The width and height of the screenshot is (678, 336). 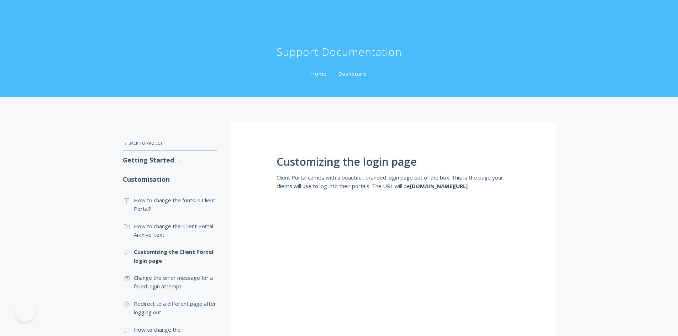 What do you see at coordinates (170, 308) in the screenshot?
I see `a: Redirect to a different page after logging out` at bounding box center [170, 308].